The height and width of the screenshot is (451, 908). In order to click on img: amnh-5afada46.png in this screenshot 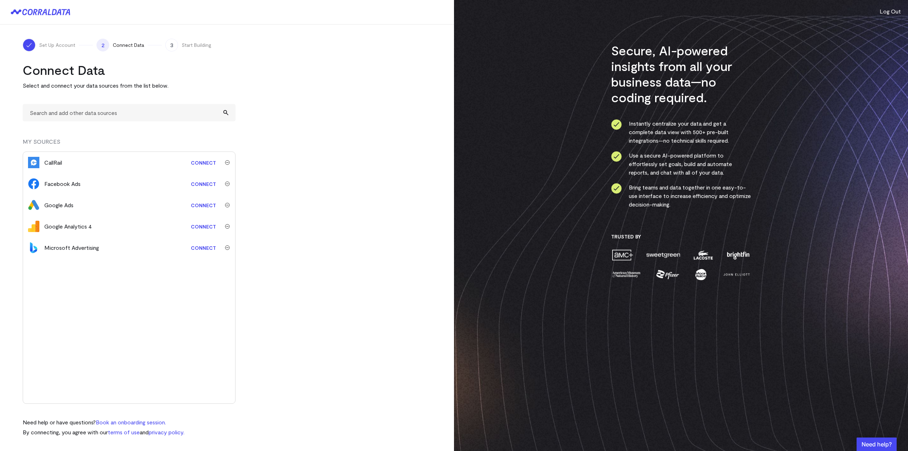, I will do `click(626, 274)`.